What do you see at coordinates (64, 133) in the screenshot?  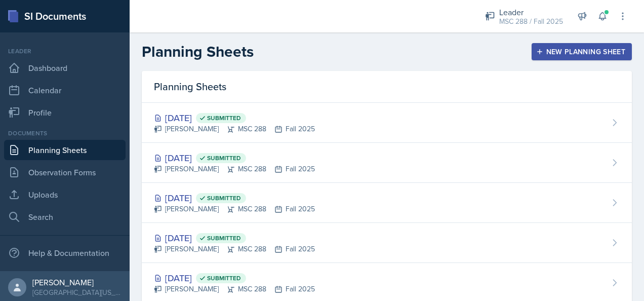 I see `div: Documents` at bounding box center [64, 133].